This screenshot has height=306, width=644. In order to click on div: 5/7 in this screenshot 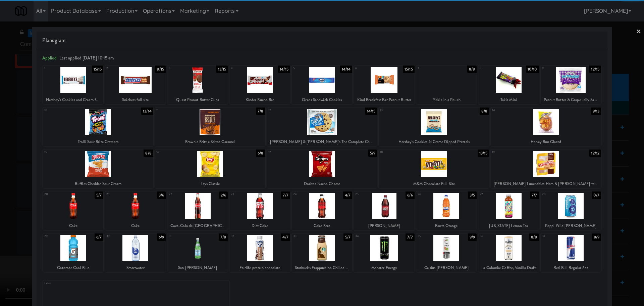, I will do `click(99, 195)`.